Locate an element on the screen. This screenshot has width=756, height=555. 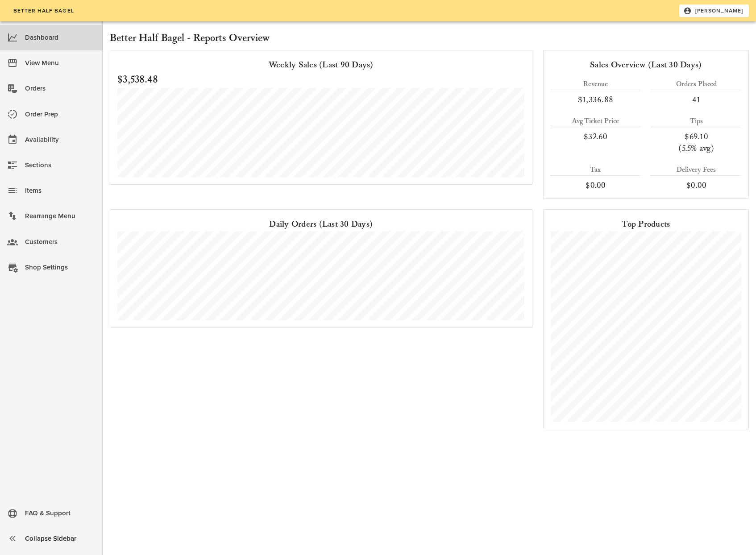
div: Customers is located at coordinates (61, 242).